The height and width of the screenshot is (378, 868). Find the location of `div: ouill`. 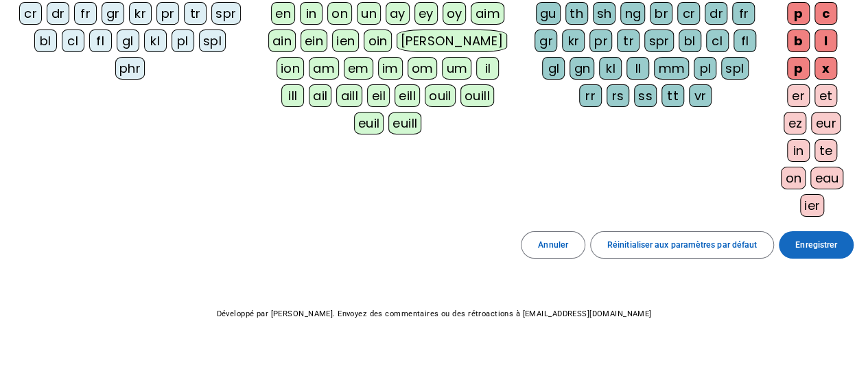

div: ouill is located at coordinates (477, 96).